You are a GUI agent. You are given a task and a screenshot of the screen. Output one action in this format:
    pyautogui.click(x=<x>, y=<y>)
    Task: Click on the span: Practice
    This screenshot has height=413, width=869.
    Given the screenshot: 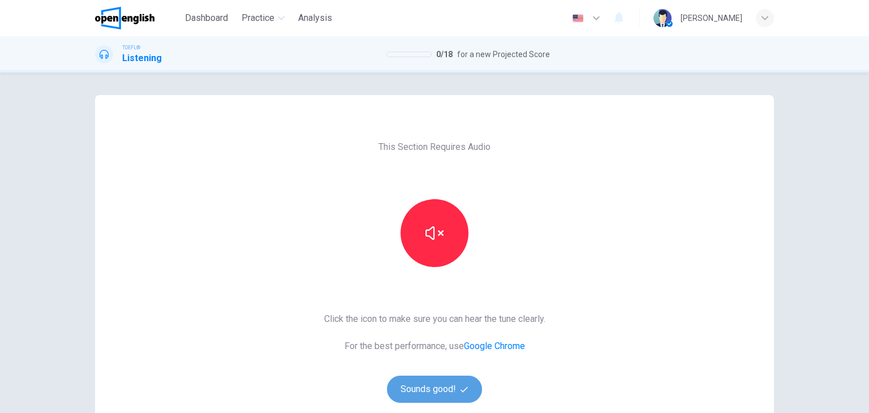 What is the action you would take?
    pyautogui.click(x=258, y=18)
    